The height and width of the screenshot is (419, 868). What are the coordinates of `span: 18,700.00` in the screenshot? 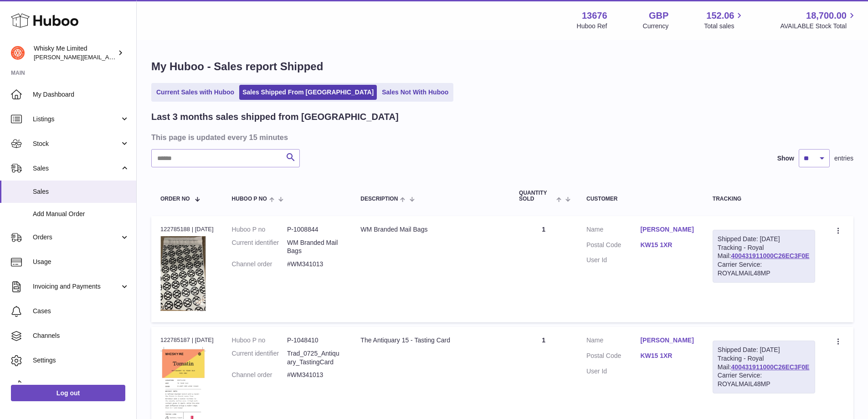 It's located at (826, 16).